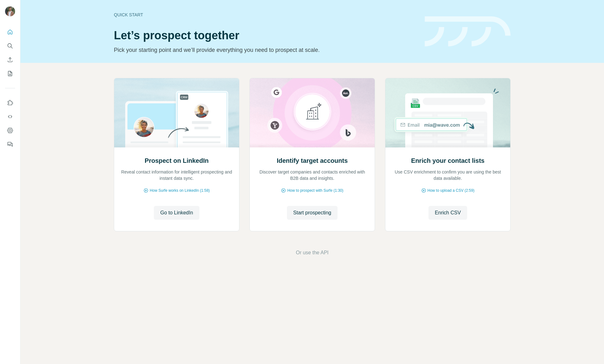 This screenshot has width=604, height=364. I want to click on button: Or use the API, so click(312, 253).